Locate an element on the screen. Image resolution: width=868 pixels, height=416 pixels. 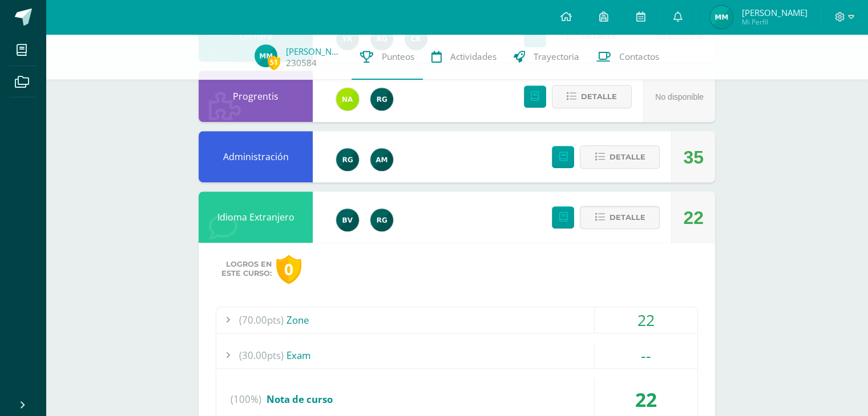
a: Trayectoria is located at coordinates (546, 57).